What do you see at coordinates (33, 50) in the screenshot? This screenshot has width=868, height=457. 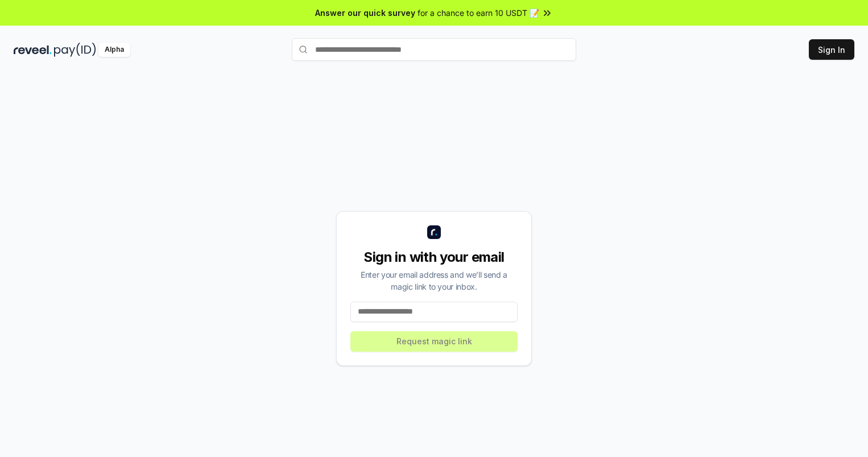 I see `img: reveel_dark` at bounding box center [33, 50].